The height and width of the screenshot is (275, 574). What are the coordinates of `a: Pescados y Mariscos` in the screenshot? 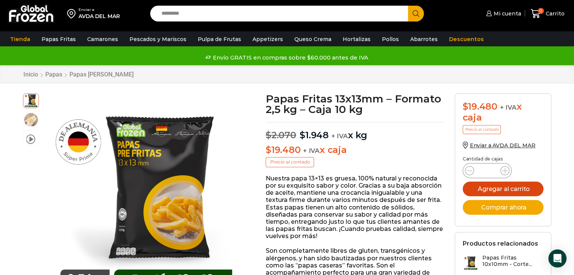 It's located at (158, 39).